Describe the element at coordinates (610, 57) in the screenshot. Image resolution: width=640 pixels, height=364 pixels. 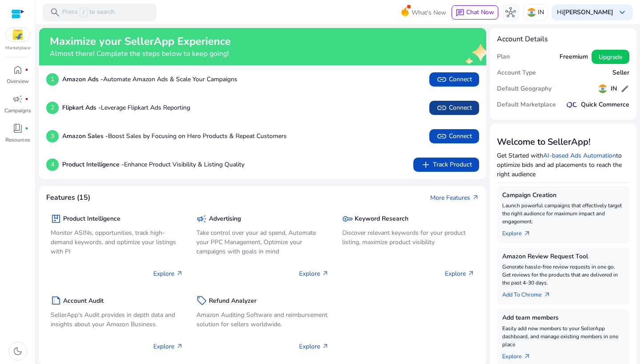
I see `button: Upgrade` at that location.